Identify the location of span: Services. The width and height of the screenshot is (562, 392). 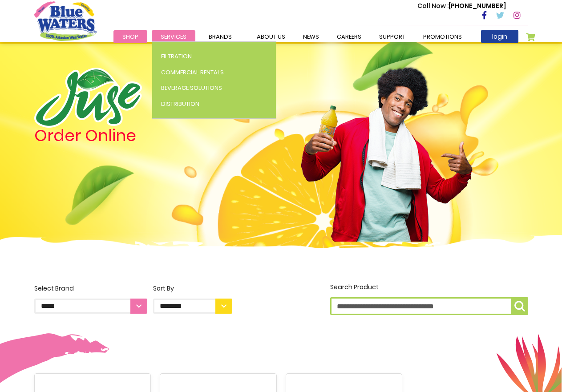
(174, 36).